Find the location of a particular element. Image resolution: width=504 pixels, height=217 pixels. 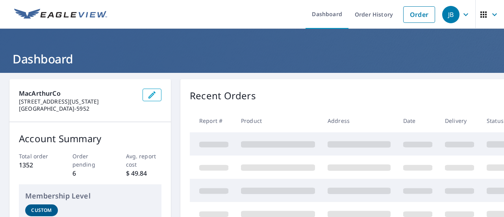

p: Order pending is located at coordinates (90, 160).